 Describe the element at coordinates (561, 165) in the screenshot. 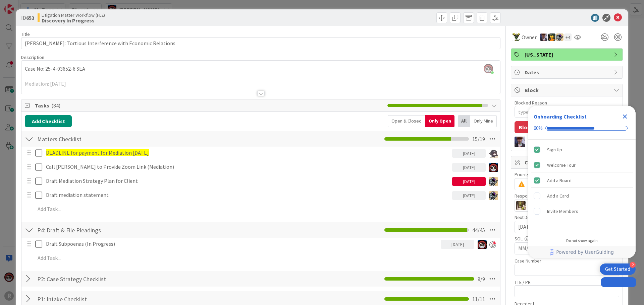

I see `div: Welcome Tour` at that location.